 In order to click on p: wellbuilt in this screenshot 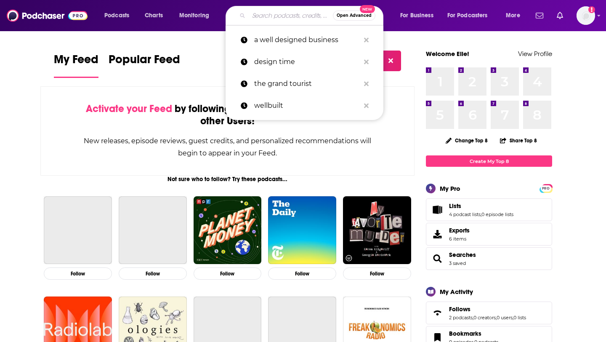, I will do `click(307, 106)`.